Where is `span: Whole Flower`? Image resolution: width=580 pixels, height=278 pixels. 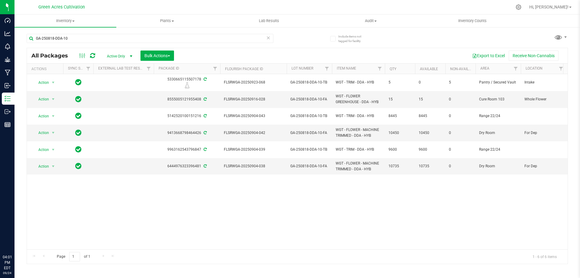 span: Whole Flower is located at coordinates (543, 99).